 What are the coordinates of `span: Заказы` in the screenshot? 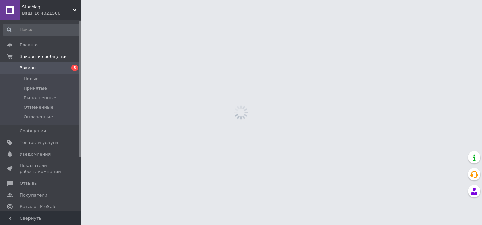 It's located at (28, 68).